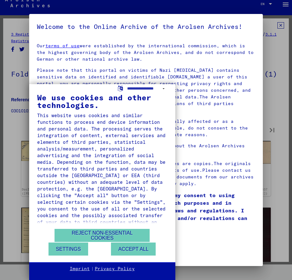 This screenshot has height=280, width=292. Describe the element at coordinates (102, 235) in the screenshot. I see `button: Reject non-essential cookies` at that location.